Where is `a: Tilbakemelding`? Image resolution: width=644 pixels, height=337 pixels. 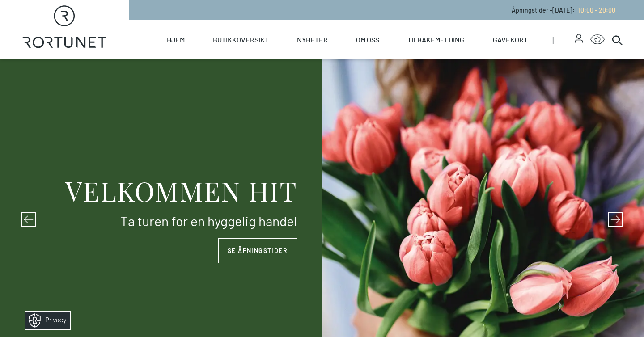 a: Tilbakemelding is located at coordinates (436, 40).